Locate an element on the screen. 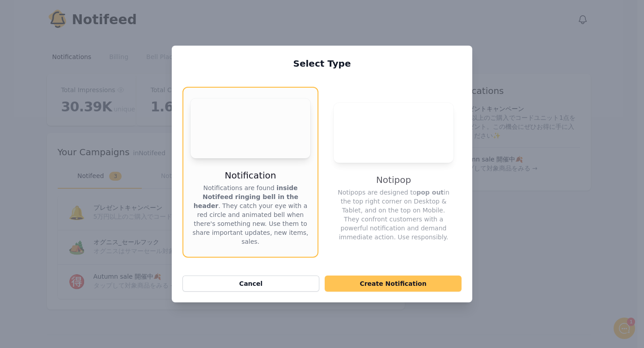 This screenshot has height=348, width=644. h3: Notipop is located at coordinates (394, 180).